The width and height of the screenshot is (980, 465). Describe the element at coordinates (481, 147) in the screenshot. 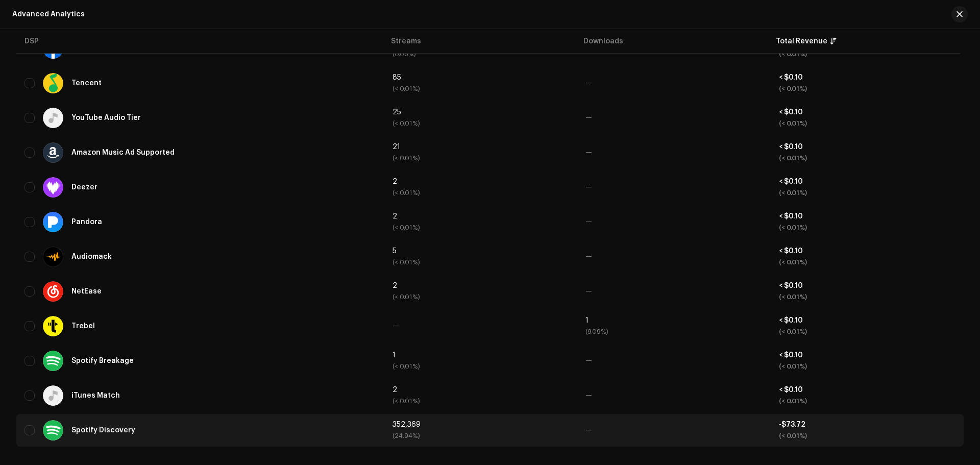

I see `div: 21` at that location.